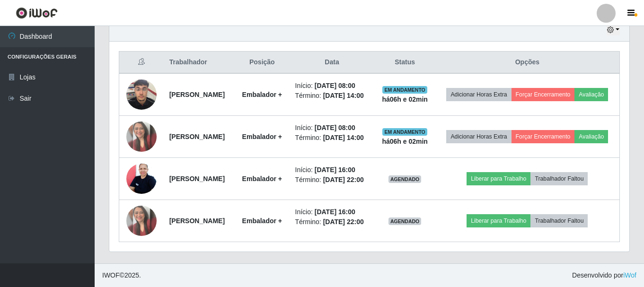 Image resolution: width=644 pixels, height=287 pixels. I want to click on a: iWof, so click(629, 276).